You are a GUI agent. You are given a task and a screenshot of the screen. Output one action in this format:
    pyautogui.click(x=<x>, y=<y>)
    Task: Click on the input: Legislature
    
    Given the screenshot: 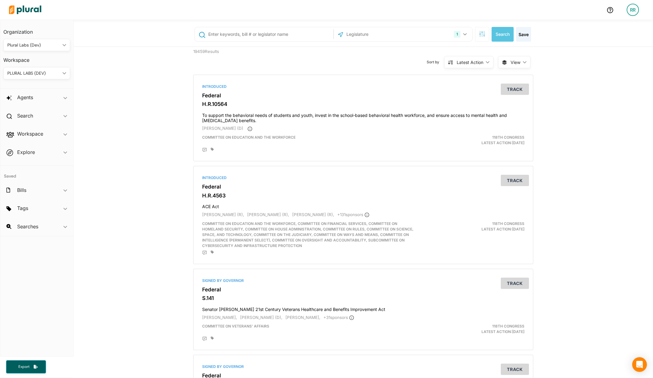 What is the action you would take?
    pyautogui.click(x=379, y=34)
    